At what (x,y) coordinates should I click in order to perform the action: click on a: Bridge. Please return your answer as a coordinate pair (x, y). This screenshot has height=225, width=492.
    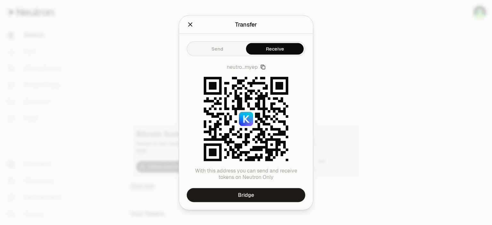
    Looking at the image, I should click on (246, 195).